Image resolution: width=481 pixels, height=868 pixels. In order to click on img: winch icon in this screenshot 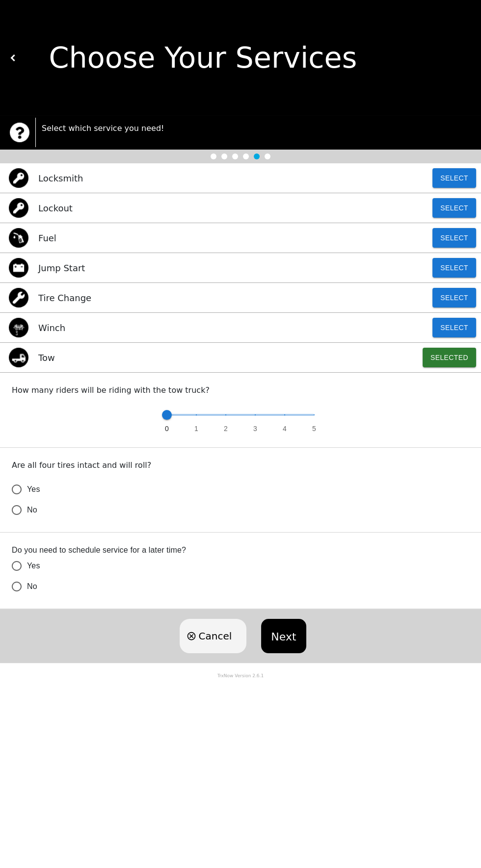, I will do `click(19, 327)`.